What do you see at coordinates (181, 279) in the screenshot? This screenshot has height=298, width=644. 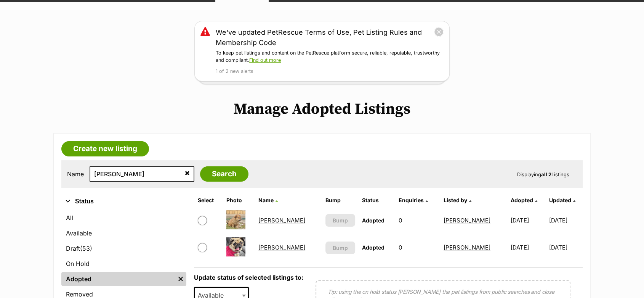 I see `a: Remove filter` at bounding box center [181, 279].